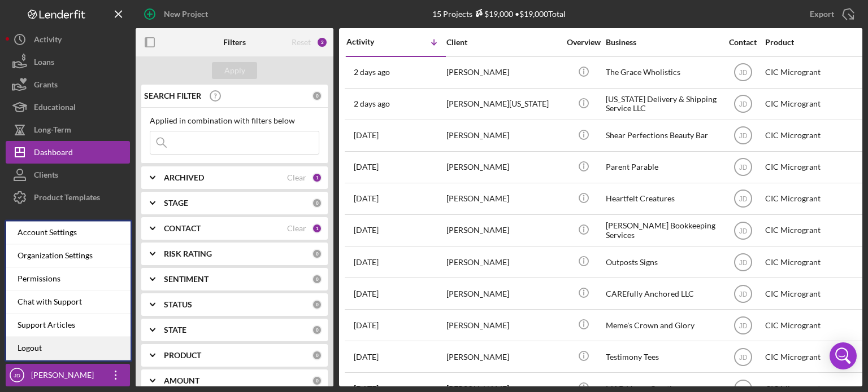  What do you see at coordinates (53, 131) in the screenshot?
I see `div: Long-Term` at bounding box center [53, 131].